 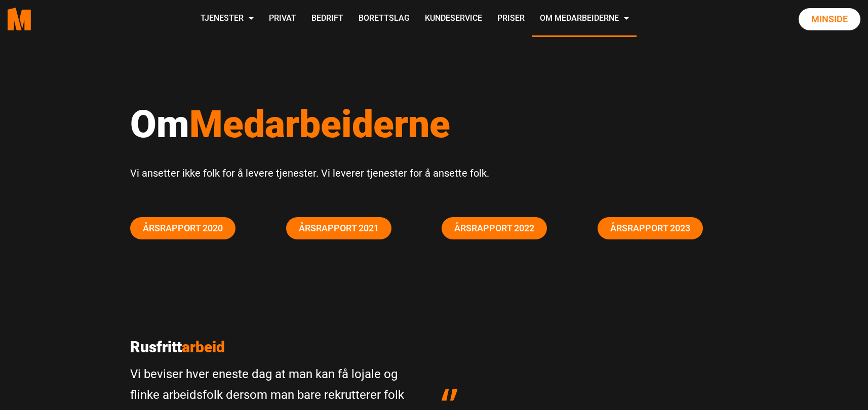 What do you see at coordinates (282, 19) in the screenshot?
I see `a: Privat` at bounding box center [282, 19].